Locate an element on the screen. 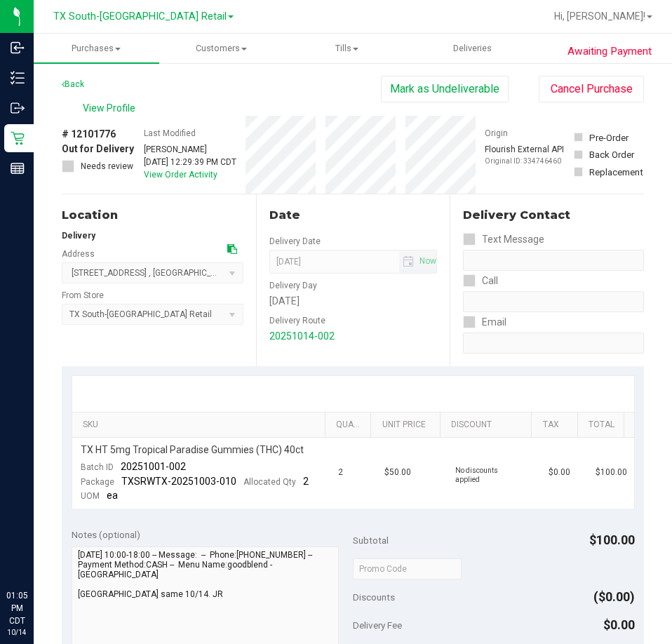 Image resolution: width=672 pixels, height=644 pixels. a: Discount is located at coordinates (488, 425).